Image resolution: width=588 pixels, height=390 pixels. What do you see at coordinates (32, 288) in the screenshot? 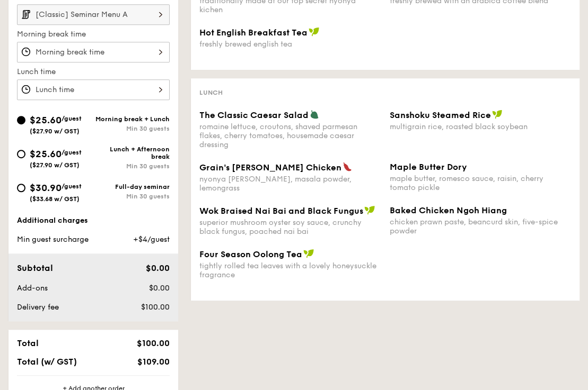
I see `span: Add-ons` at bounding box center [32, 288].